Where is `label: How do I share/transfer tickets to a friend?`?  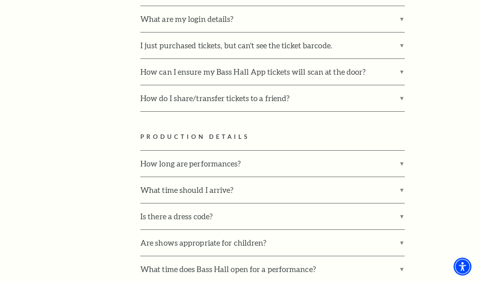 label: How do I share/transfer tickets to a friend? is located at coordinates (272, 99).